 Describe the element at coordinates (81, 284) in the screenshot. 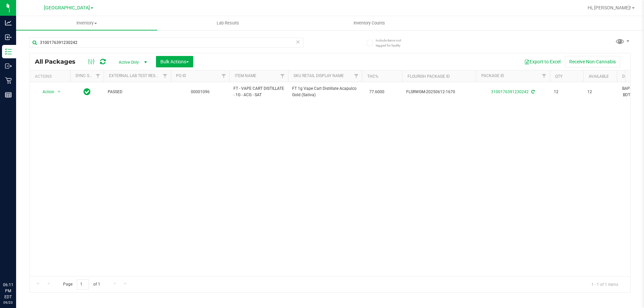

I see `span: Page of 1` at that location.